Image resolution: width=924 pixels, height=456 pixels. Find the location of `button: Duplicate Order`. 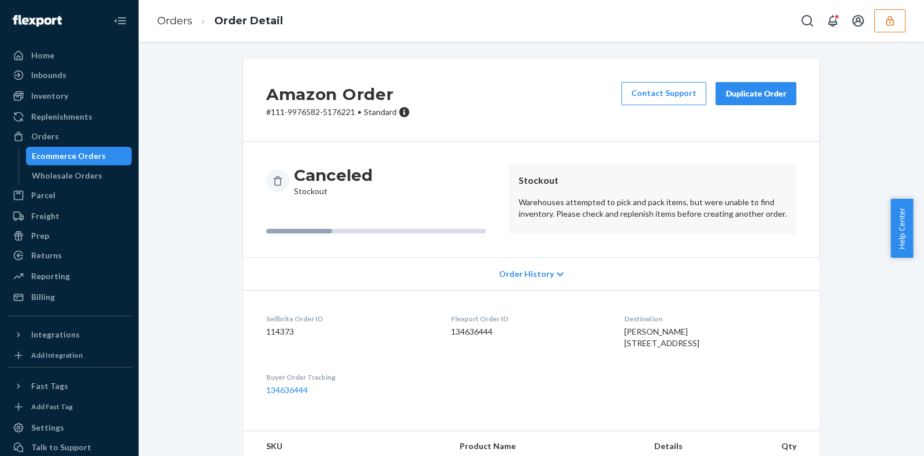

button: Duplicate Order is located at coordinates (756, 94).